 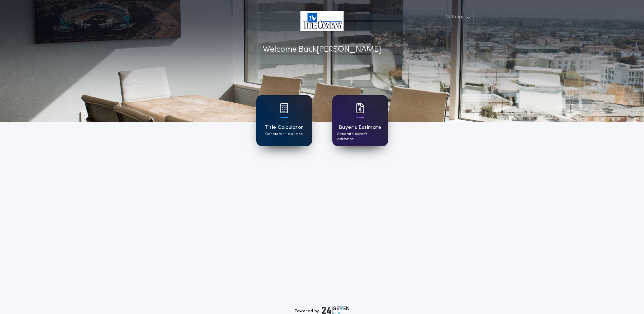 What do you see at coordinates (284, 128) in the screenshot?
I see `h1: Title Calculator` at bounding box center [284, 128].